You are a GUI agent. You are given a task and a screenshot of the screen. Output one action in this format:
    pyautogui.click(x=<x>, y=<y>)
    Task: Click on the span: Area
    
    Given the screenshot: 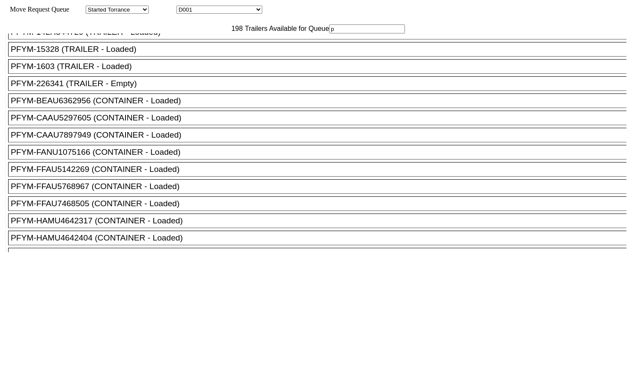 What is the action you would take?
    pyautogui.click(x=77, y=9)
    